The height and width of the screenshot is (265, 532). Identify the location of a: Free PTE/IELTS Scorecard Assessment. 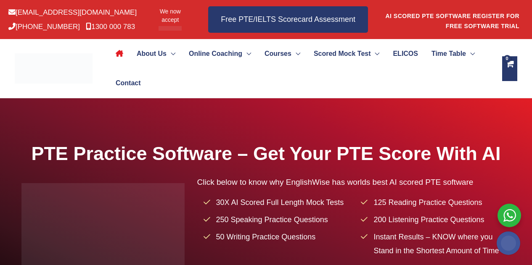
(288, 19).